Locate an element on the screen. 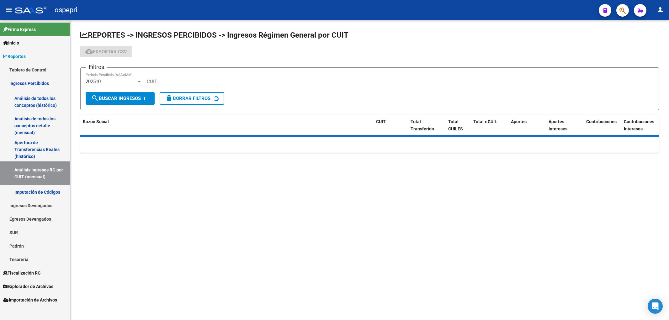 The image size is (669, 320). span: Aportes Intereses is located at coordinates (558, 125).